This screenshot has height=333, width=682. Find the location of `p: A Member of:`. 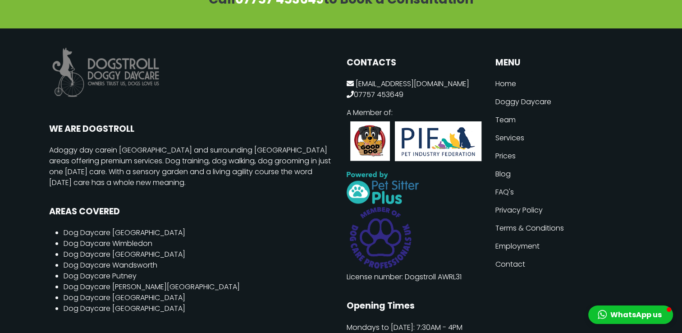

p: A Member of: is located at coordinates (416, 136).